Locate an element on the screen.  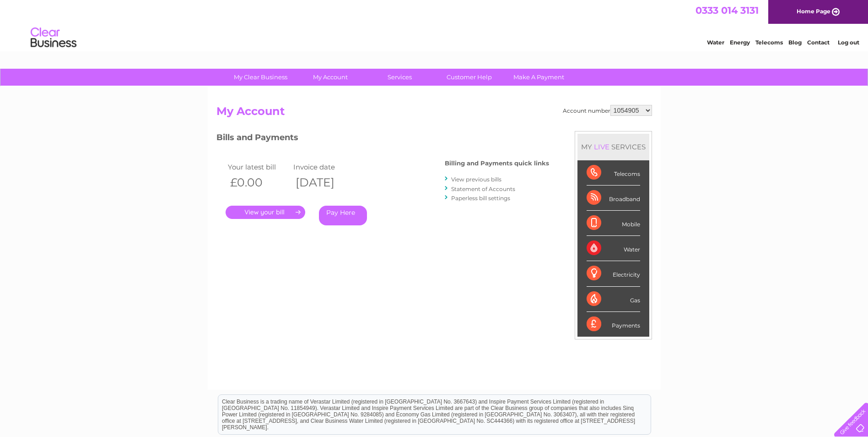
a: Statement of Accounts is located at coordinates (483, 188).